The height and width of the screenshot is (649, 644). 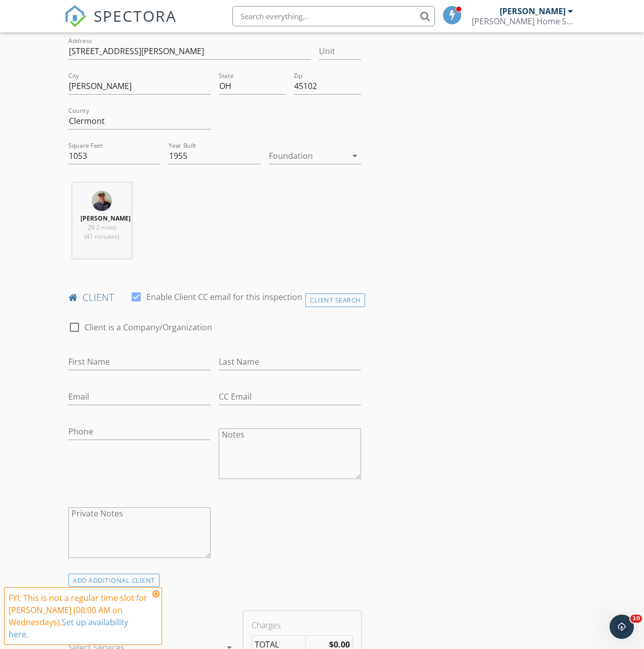 I want to click on a: SPECTORA, so click(x=120, y=25).